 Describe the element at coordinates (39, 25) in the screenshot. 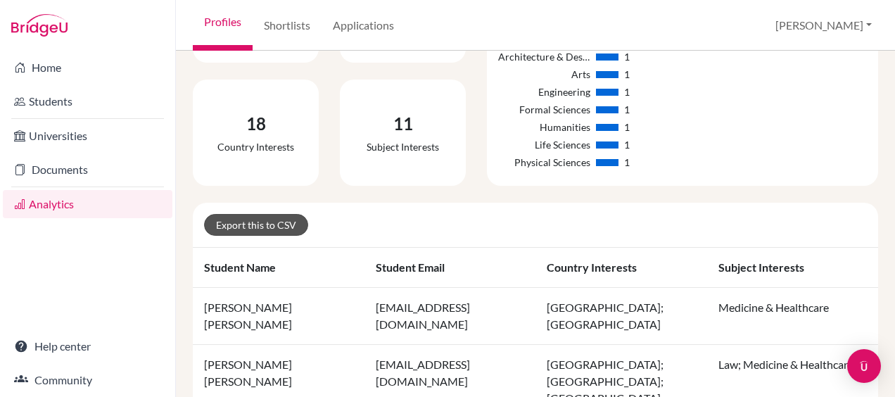

I see `img: Bridge-U` at that location.